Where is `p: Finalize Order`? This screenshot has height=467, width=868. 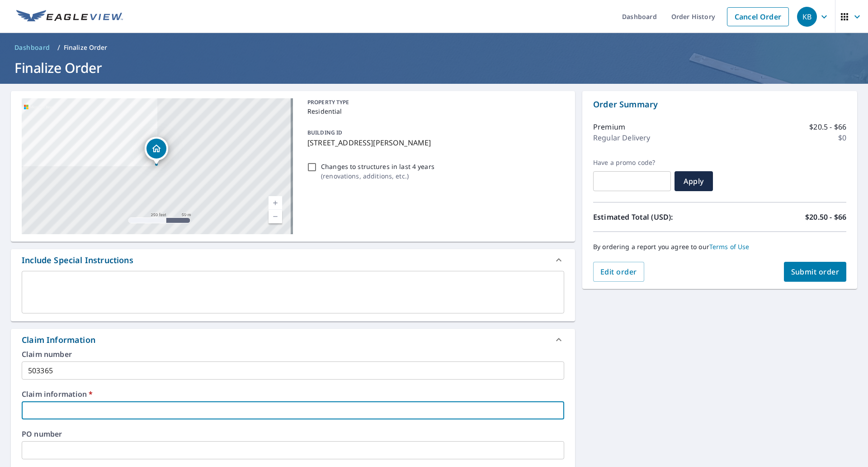 p: Finalize Order is located at coordinates (86, 47).